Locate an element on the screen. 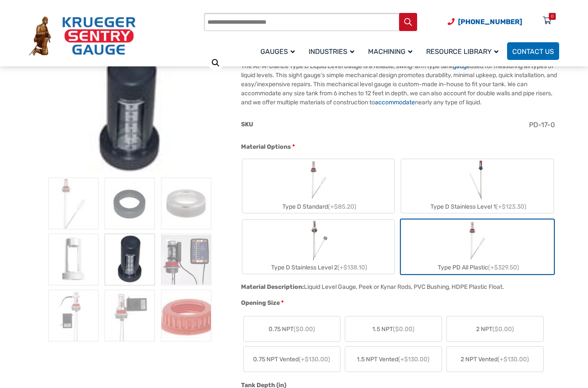 This screenshot has width=588, height=388. a: accommodate is located at coordinates (395, 102).